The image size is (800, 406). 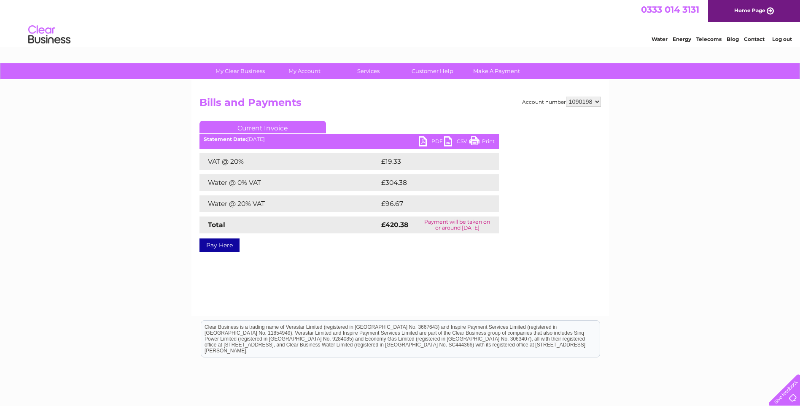 I want to click on a: My Clear Business, so click(x=240, y=71).